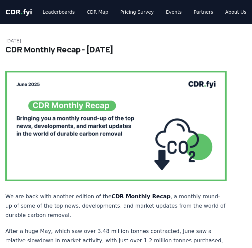  What do you see at coordinates (235, 12) in the screenshot?
I see `a: About Us` at bounding box center [235, 12].